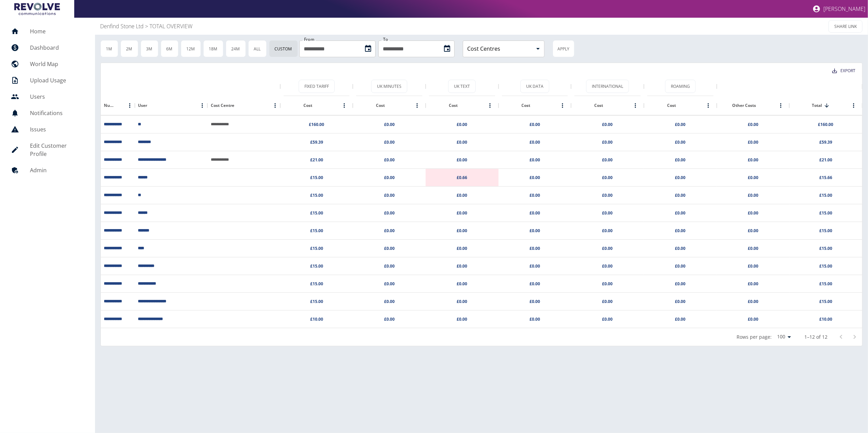 The width and height of the screenshot is (868, 433). Describe the element at coordinates (48, 113) in the screenshot. I see `a: Notifications` at that location.